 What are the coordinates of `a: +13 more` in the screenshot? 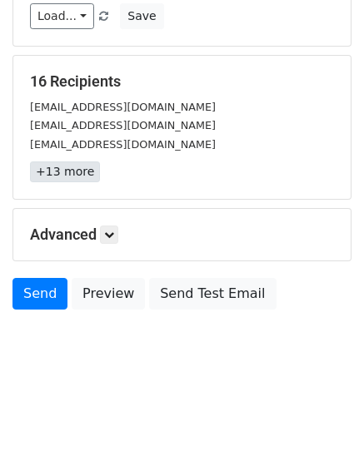 It's located at (65, 172).